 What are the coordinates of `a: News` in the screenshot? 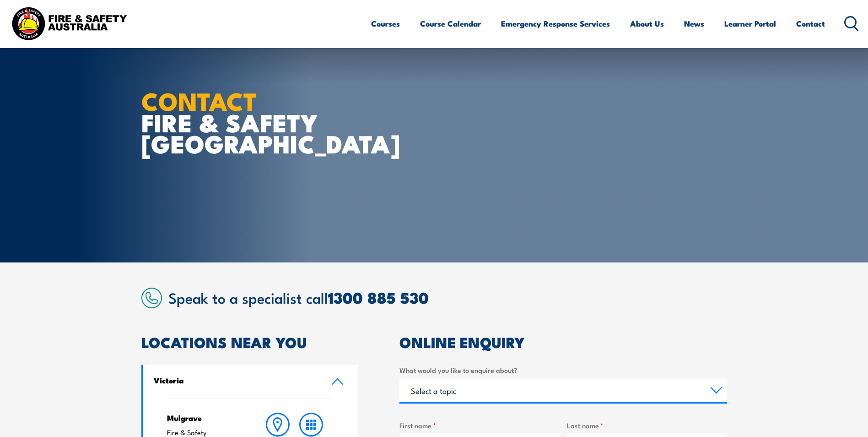 It's located at (694, 24).